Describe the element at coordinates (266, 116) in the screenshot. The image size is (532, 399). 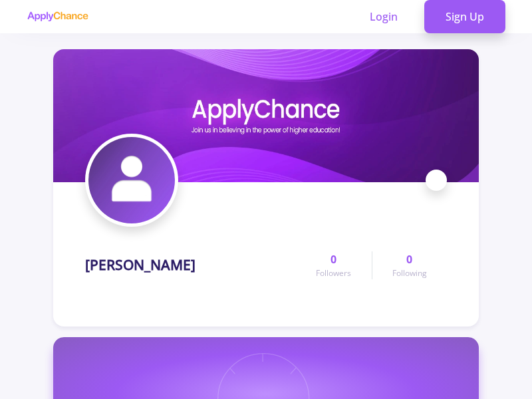
I see `img: Niloofar Nasrcover image` at that location.